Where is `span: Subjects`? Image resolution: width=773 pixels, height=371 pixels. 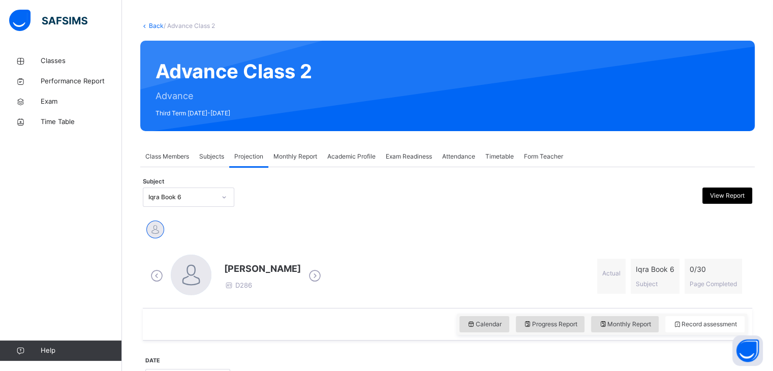 span: Subjects is located at coordinates (211, 156).